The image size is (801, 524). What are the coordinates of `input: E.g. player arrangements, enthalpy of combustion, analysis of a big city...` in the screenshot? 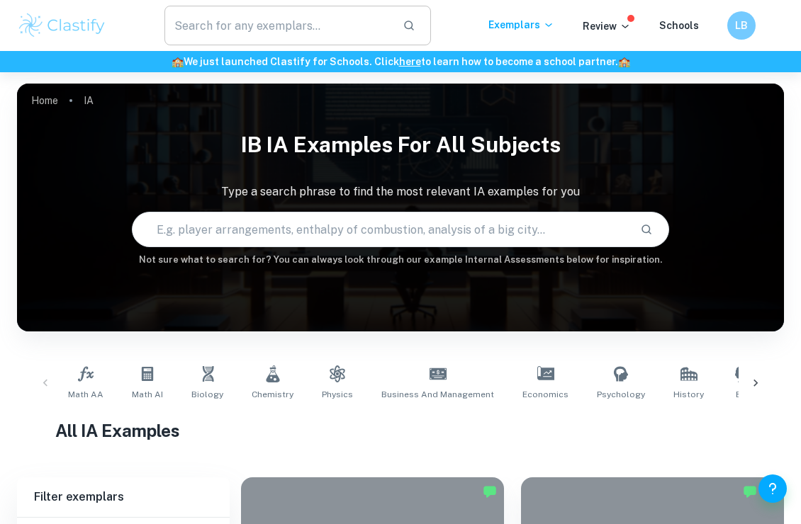 It's located at (380, 230).